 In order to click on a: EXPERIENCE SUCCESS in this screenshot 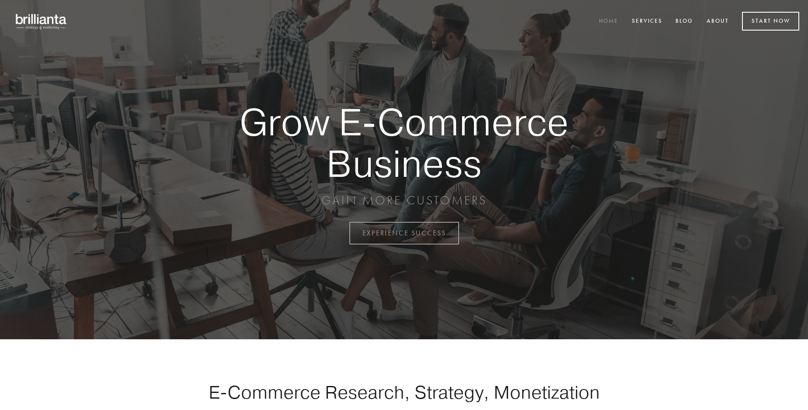, I will do `click(404, 233)`.